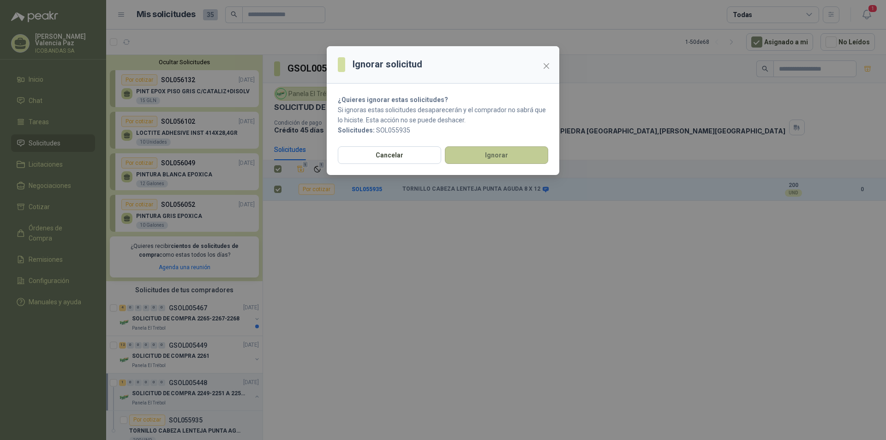  Describe the element at coordinates (390, 155) in the screenshot. I see `button: Cancelar` at that location.